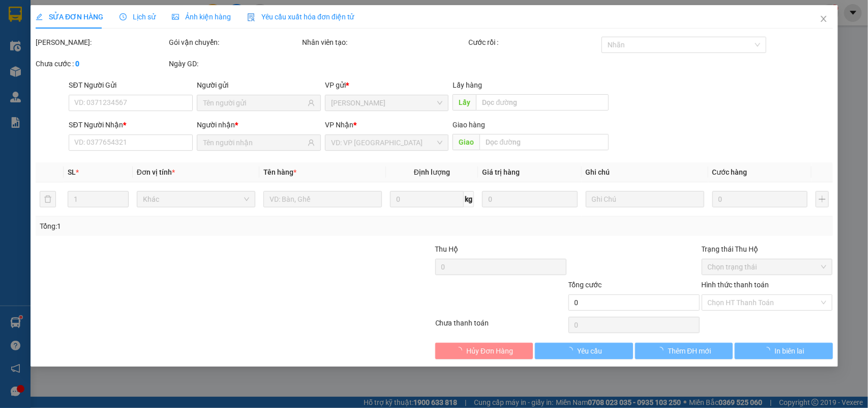 The image size is (868, 408). I want to click on span: Giao hàng, so click(469, 124).